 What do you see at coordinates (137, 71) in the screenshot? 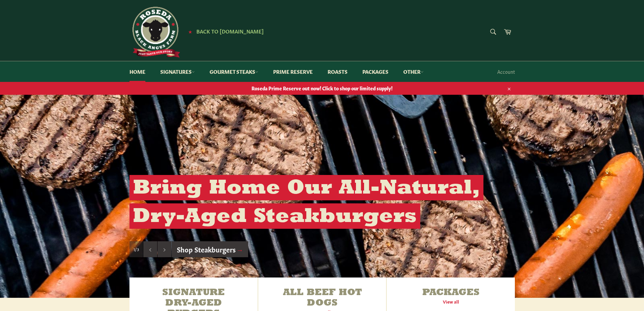
I see `a: Home` at bounding box center [137, 71].